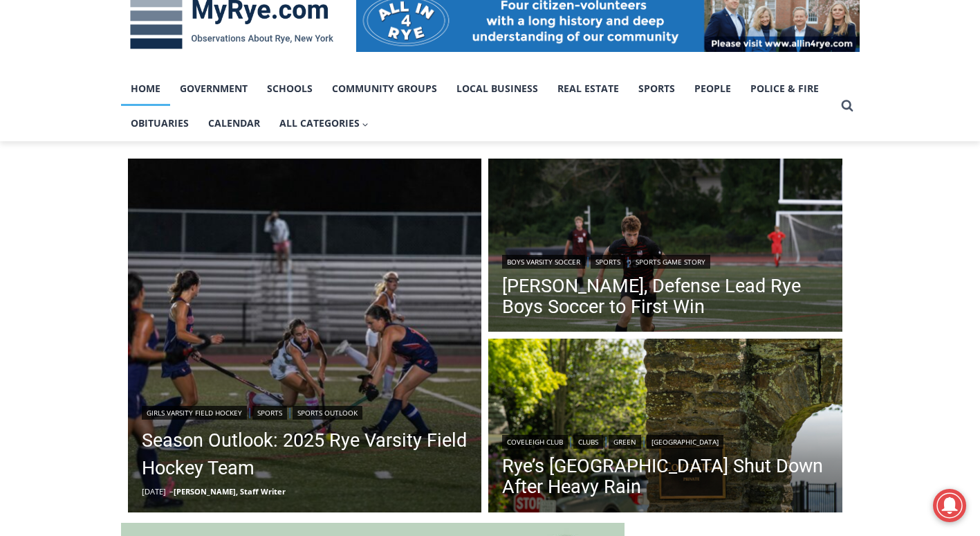 Image resolution: width=980 pixels, height=536 pixels. What do you see at coordinates (325, 123) in the screenshot?
I see `button: Child menu of All Categories` at bounding box center [325, 123].